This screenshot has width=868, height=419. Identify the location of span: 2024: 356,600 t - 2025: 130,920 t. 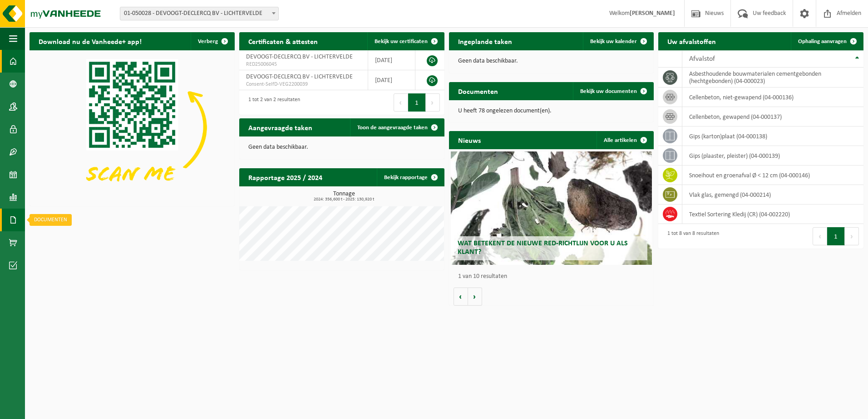
(344, 200).